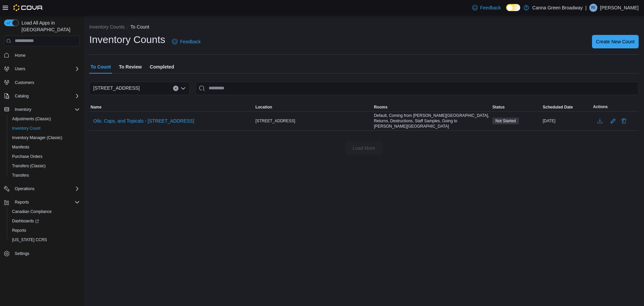  Describe the element at coordinates (42, 69) in the screenshot. I see `button: Users` at that location.